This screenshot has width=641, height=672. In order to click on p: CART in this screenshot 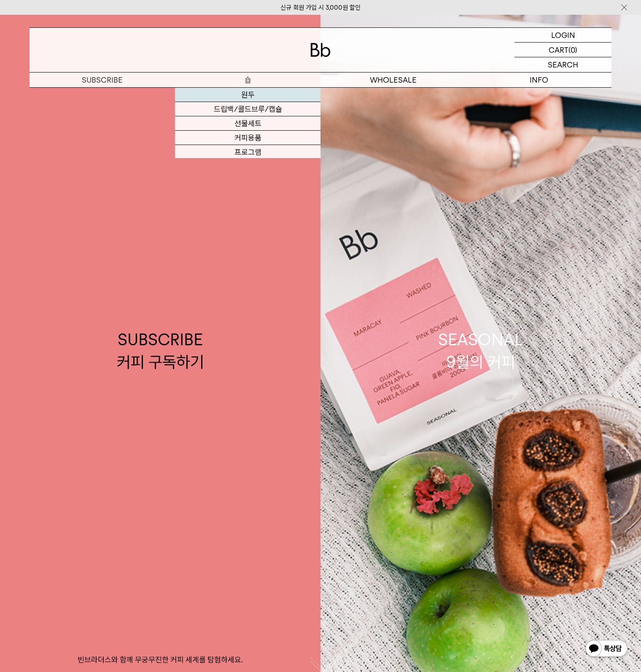, I will do `click(558, 50)`.